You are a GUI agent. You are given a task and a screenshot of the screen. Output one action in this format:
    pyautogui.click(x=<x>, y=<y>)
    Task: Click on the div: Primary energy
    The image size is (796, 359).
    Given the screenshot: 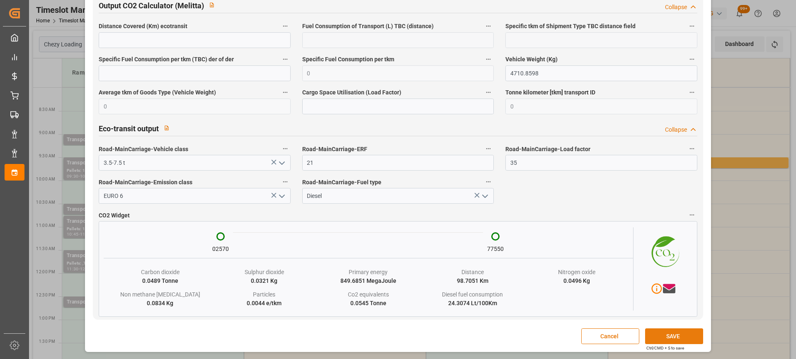 What is the action you would take?
    pyautogui.click(x=368, y=272)
    